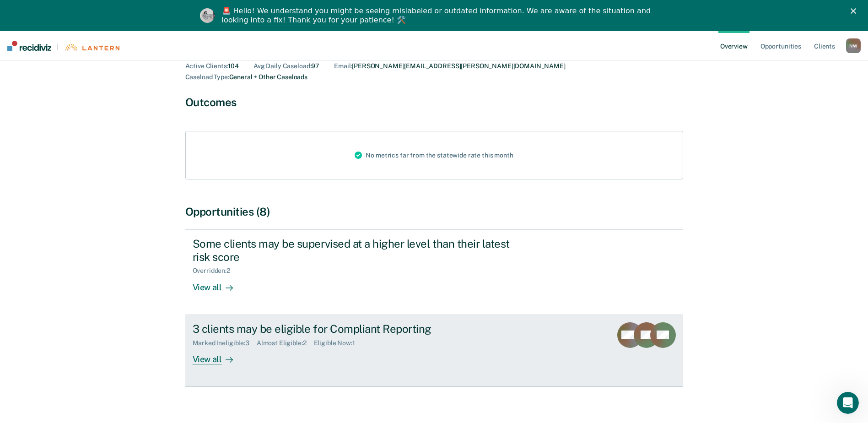 The image size is (868, 423). I want to click on div: No metrics far from the statewide rate this month, so click(434, 155).